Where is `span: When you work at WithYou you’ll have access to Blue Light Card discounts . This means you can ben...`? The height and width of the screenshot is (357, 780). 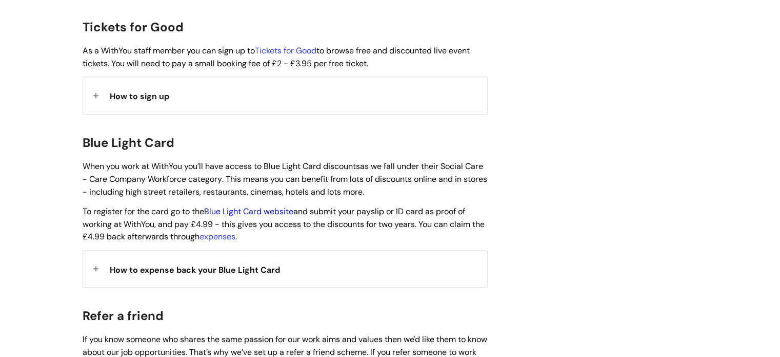 span: When you work at WithYou you’ll have access to Blue Light Card discounts . This means you can ben... is located at coordinates (285, 179).